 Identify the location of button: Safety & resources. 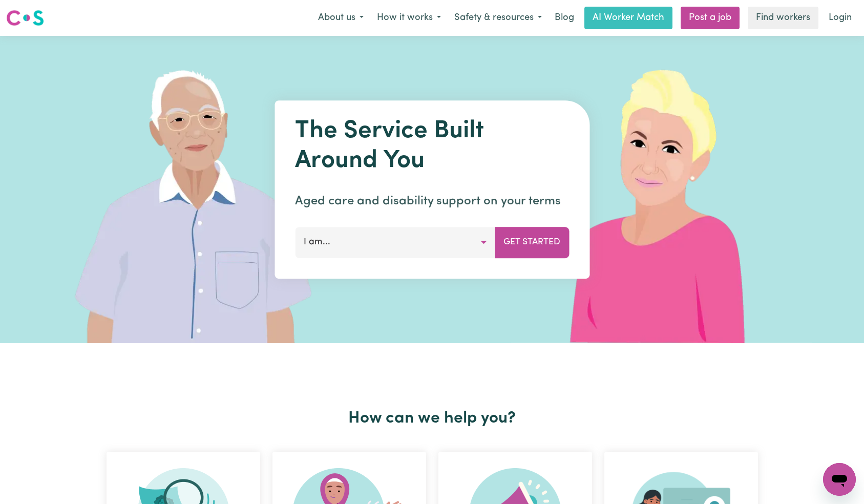
(498, 17).